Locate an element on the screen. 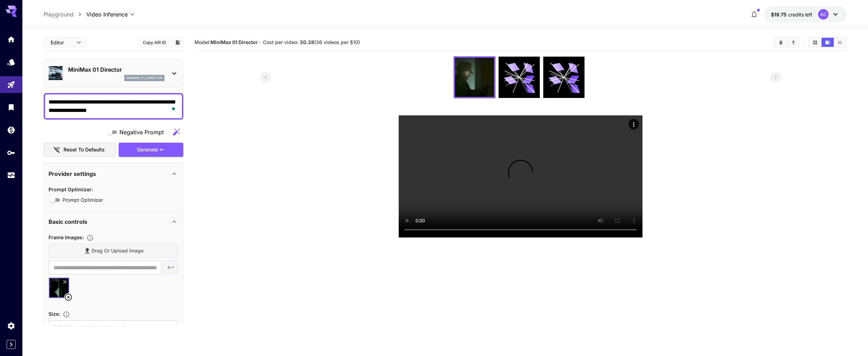 This screenshot has height=356, width=868. div: $19.7524 is located at coordinates (792, 15).